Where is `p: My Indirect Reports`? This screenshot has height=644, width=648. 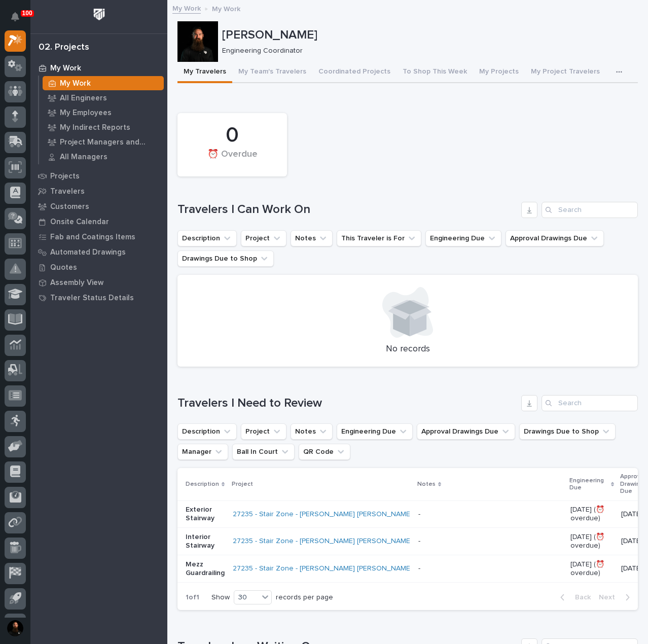
p: My Indirect Reports is located at coordinates (95, 127).